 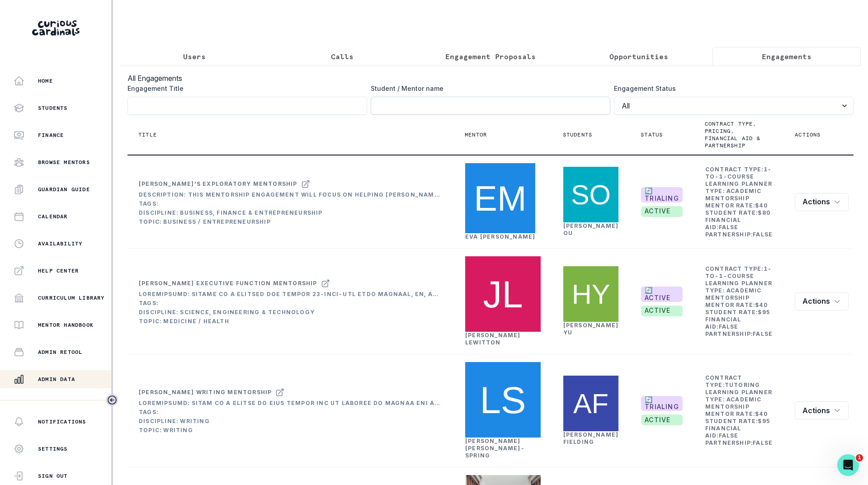 I want to click on div: Loremipsumd: Sitame co a elitsed doe tempor 23-inci-utl etdo Magnaal, EN, adm ve quisnostr exerci..., so click(x=291, y=295).